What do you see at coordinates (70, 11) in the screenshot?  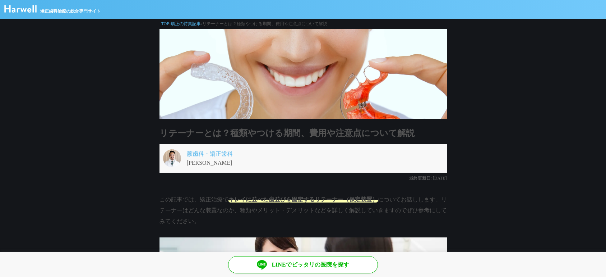 I see `span: 矯正歯科治療の総合専門サイト` at bounding box center [70, 11].